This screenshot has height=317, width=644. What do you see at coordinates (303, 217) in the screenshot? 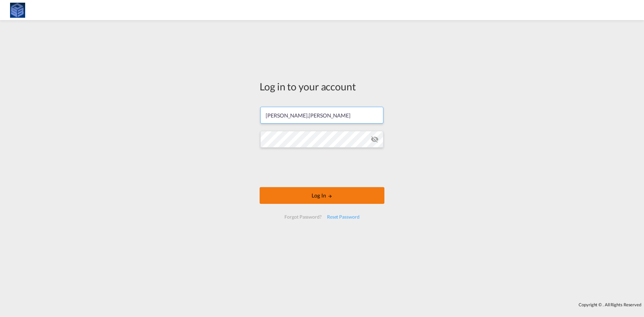
I see `div: Forgot Password?` at bounding box center [303, 217].